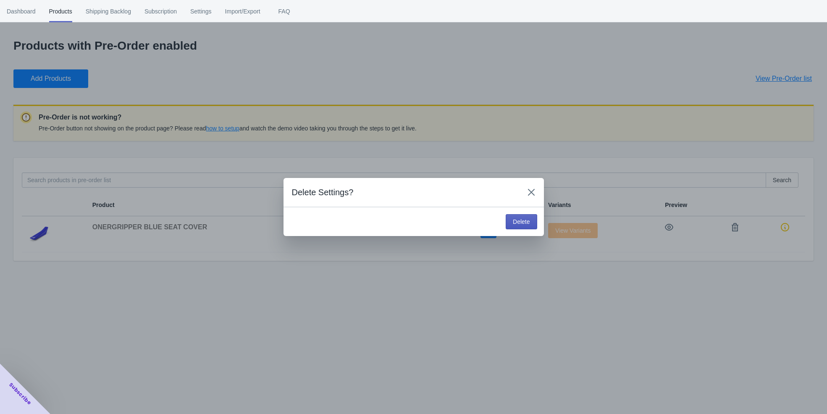 The width and height of the screenshot is (827, 414). Describe the element at coordinates (108, 11) in the screenshot. I see `span: Shipping Backlog` at that location.